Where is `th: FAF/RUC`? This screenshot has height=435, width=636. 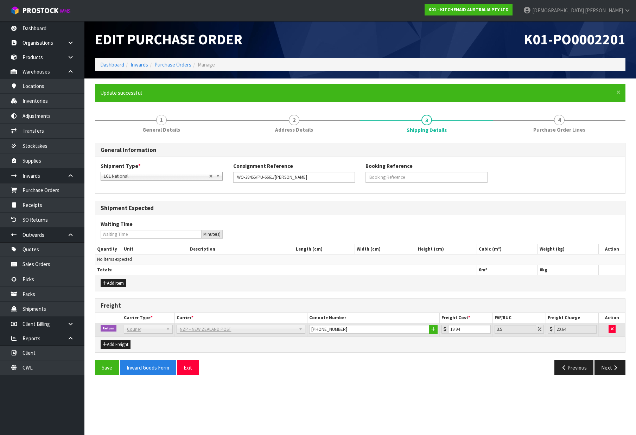
th: FAF/RUC is located at coordinates (519, 318).